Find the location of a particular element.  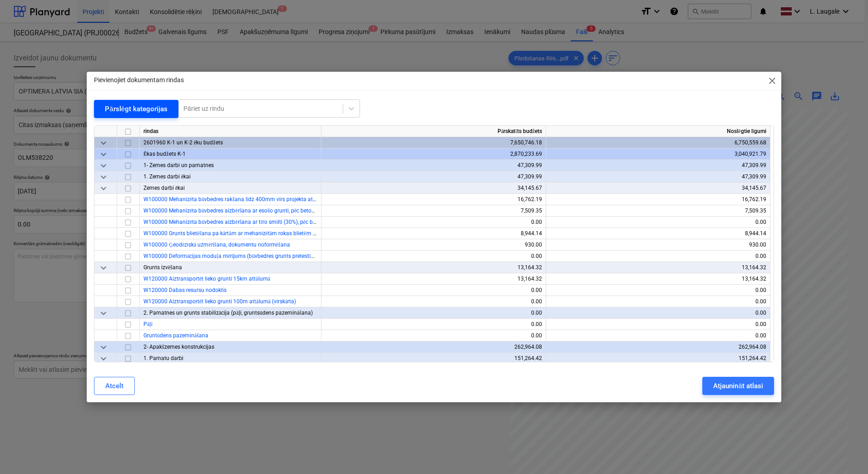

span: W100000 Ģeodēziskā uzmērīšana, dokumentu noformēšana is located at coordinates (217, 245).